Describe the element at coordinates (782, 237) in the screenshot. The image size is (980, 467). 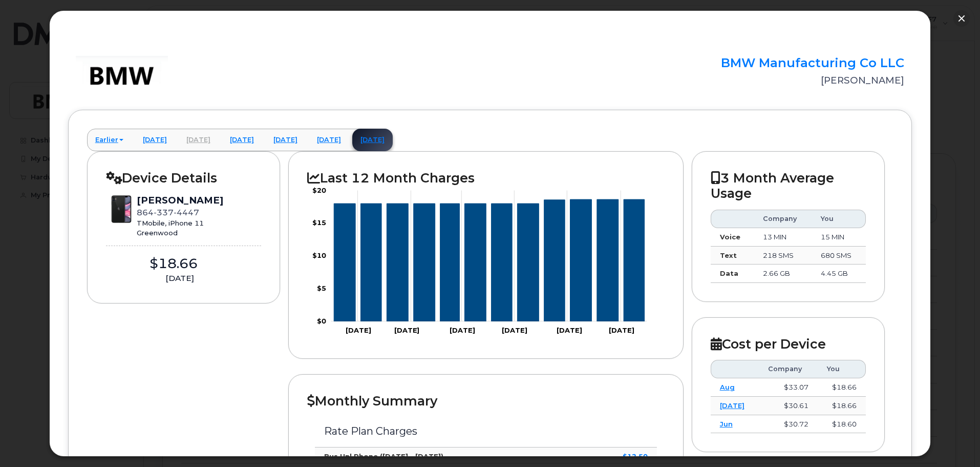
I see `td: 13 MIN` at that location.